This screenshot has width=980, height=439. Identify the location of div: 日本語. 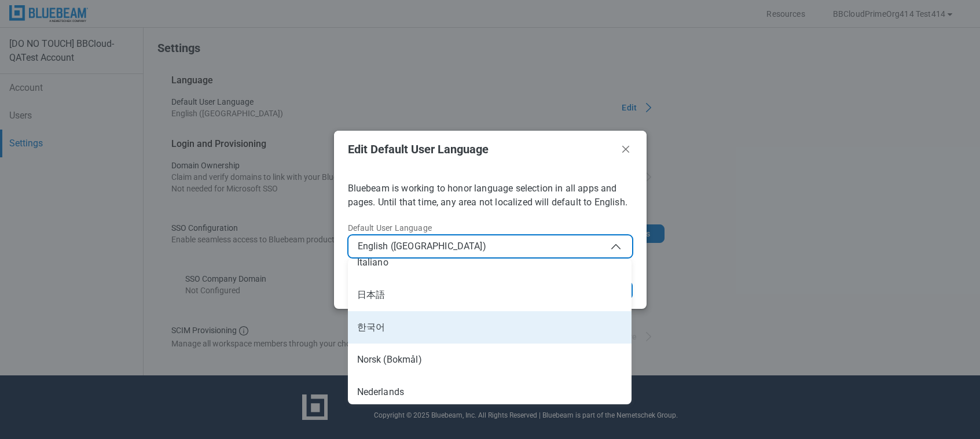
(490, 295).